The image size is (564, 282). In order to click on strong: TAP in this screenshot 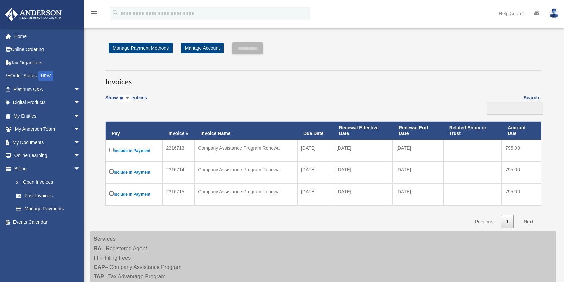, I will do `click(99, 276)`.